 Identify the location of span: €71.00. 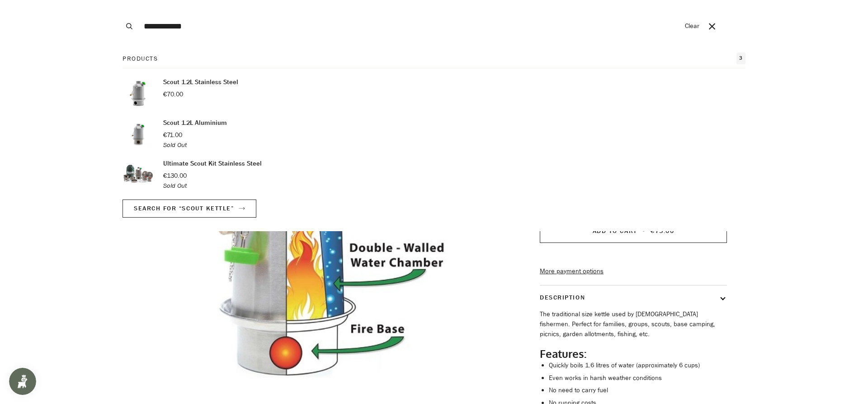
(173, 135).